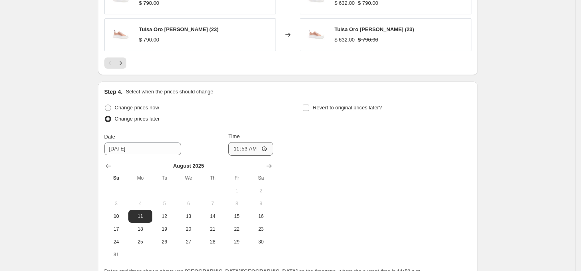  What do you see at coordinates (116, 217) in the screenshot?
I see `span: 10` at bounding box center [116, 217].